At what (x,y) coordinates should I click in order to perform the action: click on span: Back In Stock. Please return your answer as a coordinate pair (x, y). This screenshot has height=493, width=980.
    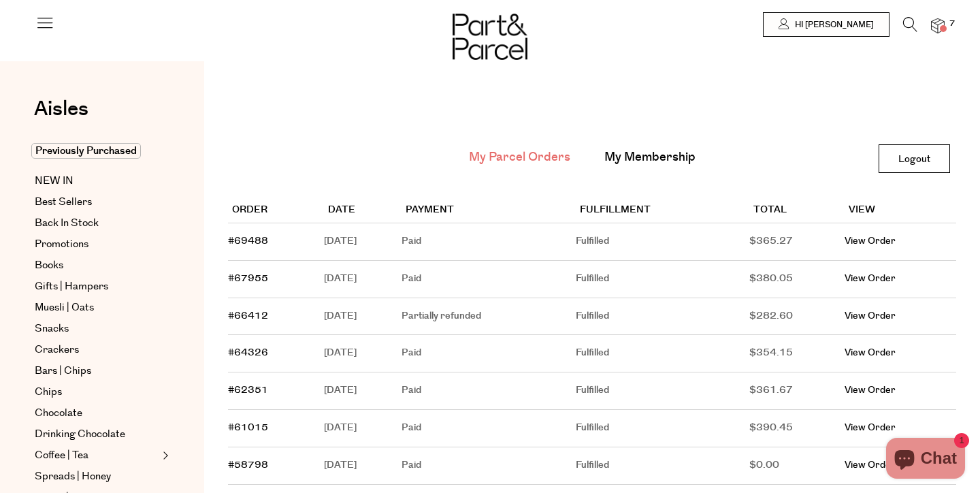
    Looking at the image, I should click on (67, 223).